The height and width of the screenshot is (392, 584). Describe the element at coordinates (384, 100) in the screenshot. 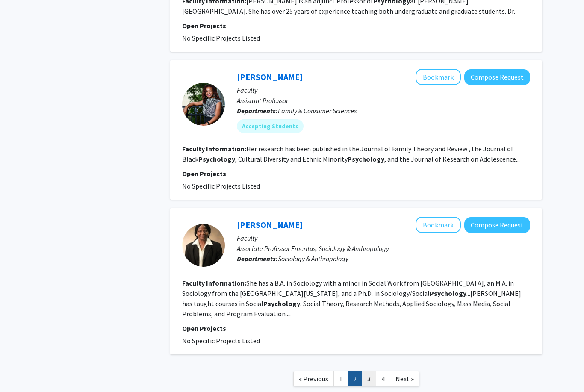

I see `p: Assistant Professor` at that location.